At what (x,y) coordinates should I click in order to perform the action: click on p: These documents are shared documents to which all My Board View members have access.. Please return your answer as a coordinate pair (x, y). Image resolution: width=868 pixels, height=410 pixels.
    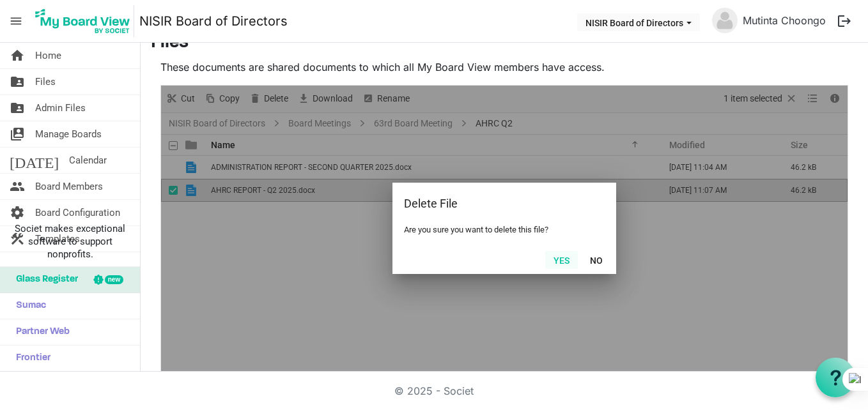
    Looking at the image, I should click on (504, 67).